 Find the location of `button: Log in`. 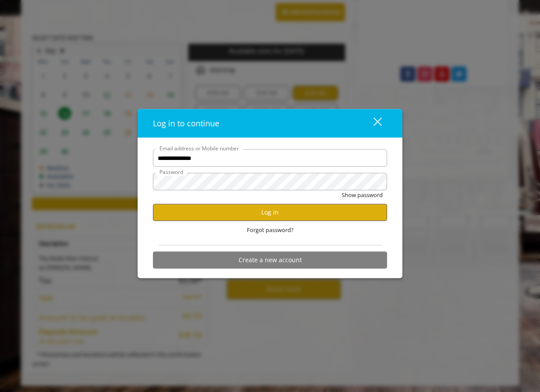

button: Log in is located at coordinates (270, 212).